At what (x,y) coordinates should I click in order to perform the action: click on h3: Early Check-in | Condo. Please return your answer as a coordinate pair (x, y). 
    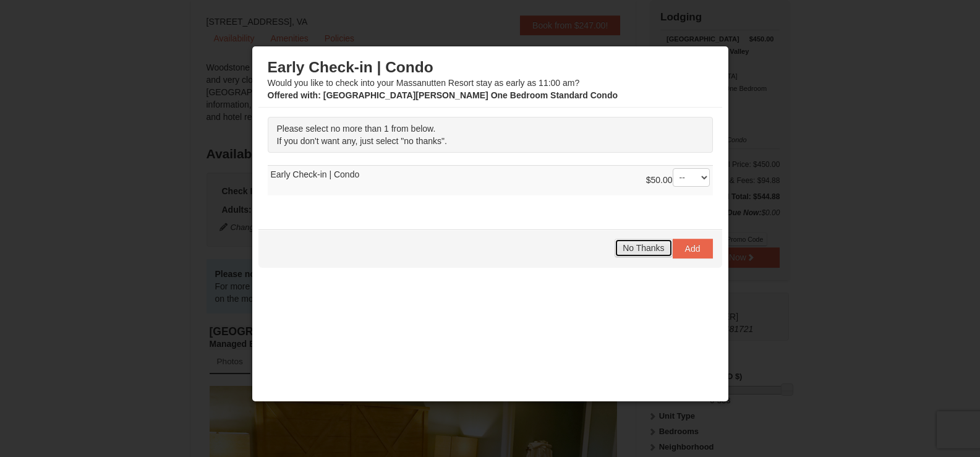
    Looking at the image, I should click on (490, 67).